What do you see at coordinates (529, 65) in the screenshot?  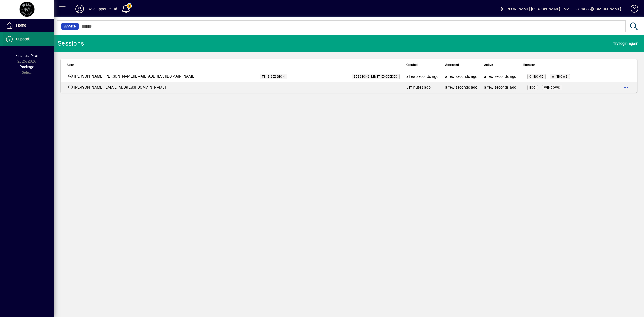 I see `span: Browser` at bounding box center [529, 65].